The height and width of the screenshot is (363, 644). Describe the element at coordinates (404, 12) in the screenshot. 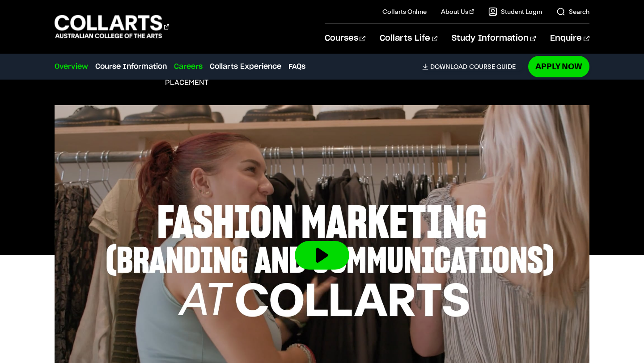

I see `a: Collarts Online` at that location.